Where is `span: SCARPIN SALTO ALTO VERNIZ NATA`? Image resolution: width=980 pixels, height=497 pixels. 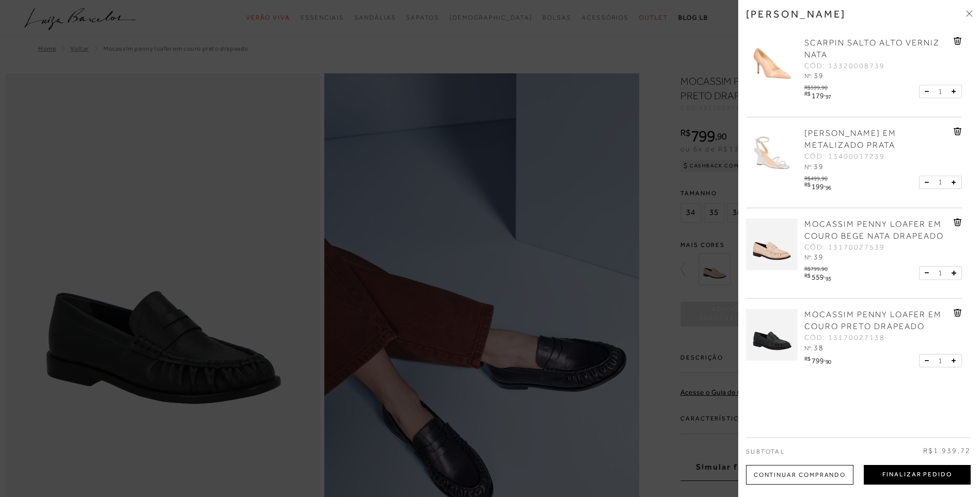 span: SCARPIN SALTO ALTO VERNIZ NATA is located at coordinates (872, 48).